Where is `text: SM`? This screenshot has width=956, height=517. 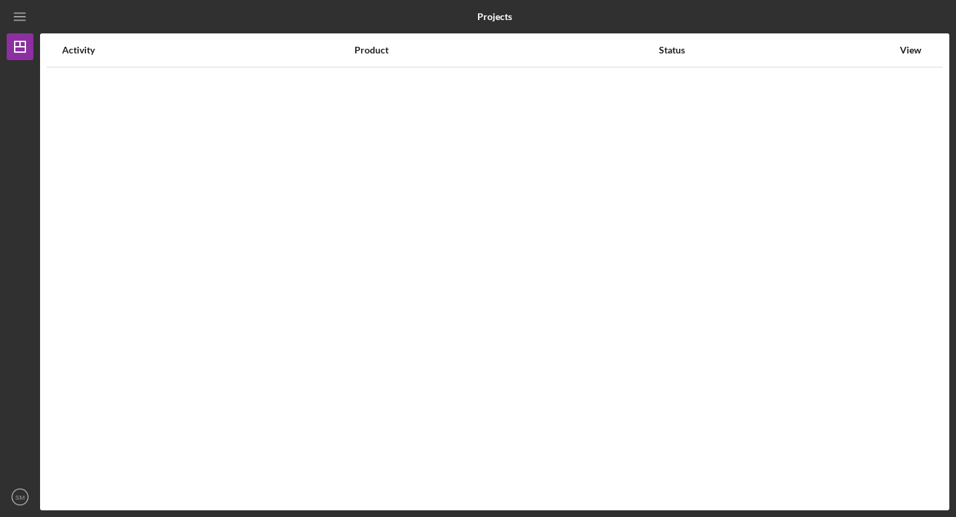
text: SM is located at coordinates (20, 497).